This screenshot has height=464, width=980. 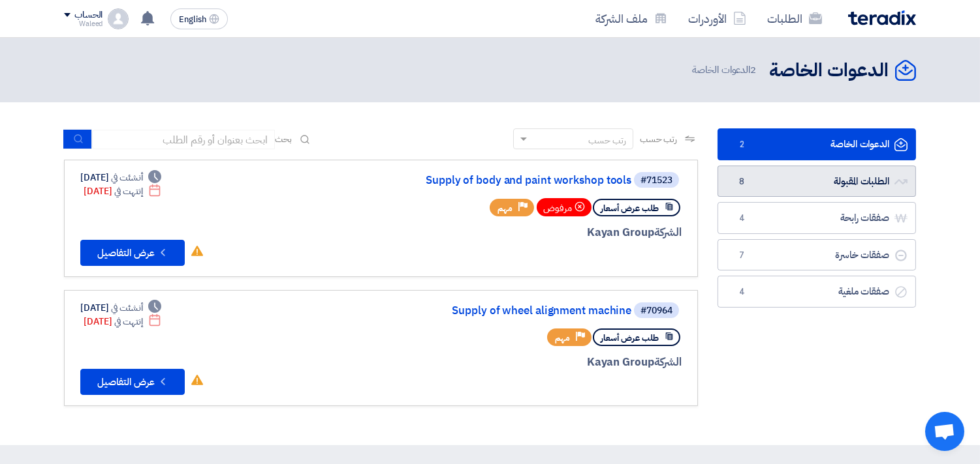 I want to click on div: #70964, so click(x=656, y=311).